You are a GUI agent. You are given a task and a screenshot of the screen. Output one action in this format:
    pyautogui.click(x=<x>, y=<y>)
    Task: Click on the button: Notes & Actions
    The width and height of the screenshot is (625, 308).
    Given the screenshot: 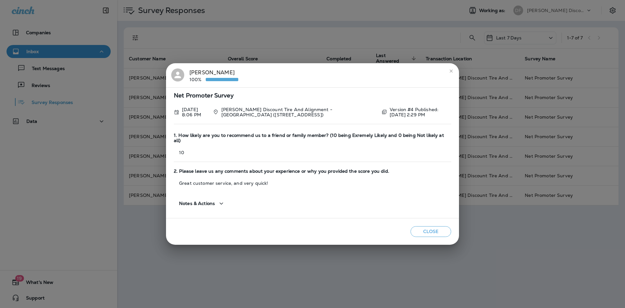 What is the action you would take?
    pyautogui.click(x=202, y=203)
    